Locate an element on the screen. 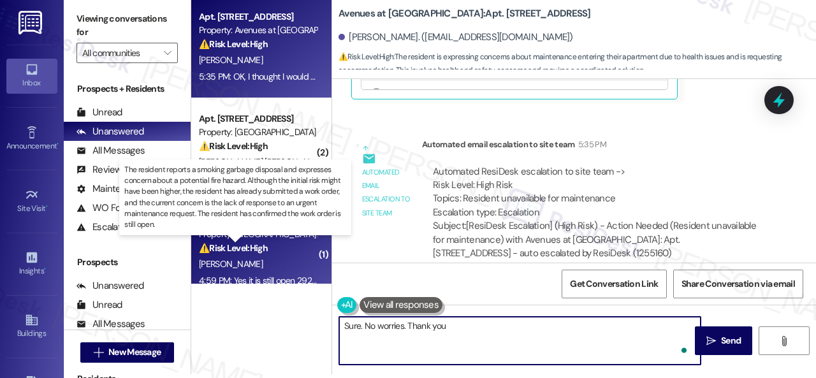 Image resolution: width=816 pixels, height=378 pixels. div: Prospects is located at coordinates (127, 262).